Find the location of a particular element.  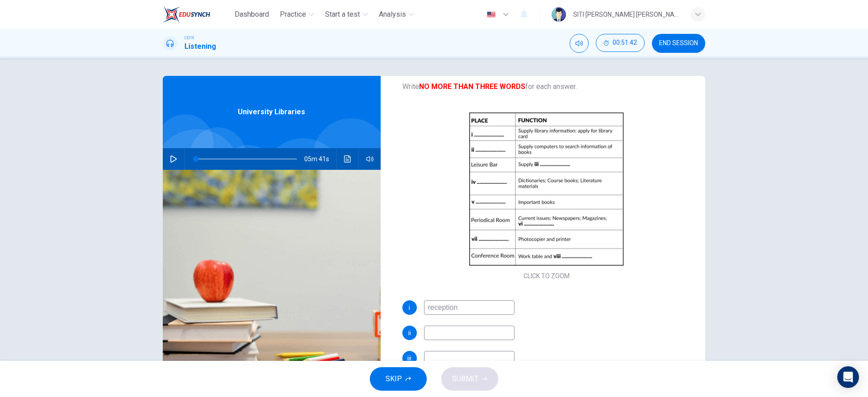

b: NO MORE THAN THREE WORDS is located at coordinates (472, 87).